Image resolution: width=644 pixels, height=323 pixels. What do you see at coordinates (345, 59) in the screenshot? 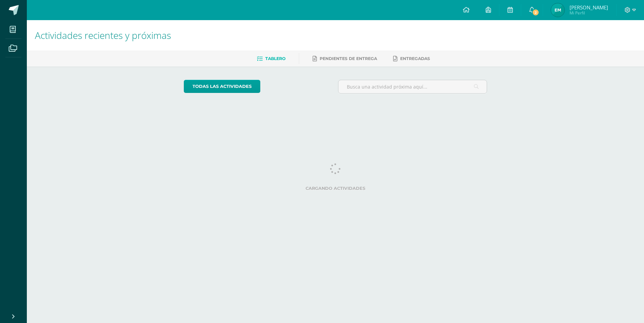
I see `a: Pendientes de entrega` at bounding box center [345, 59].